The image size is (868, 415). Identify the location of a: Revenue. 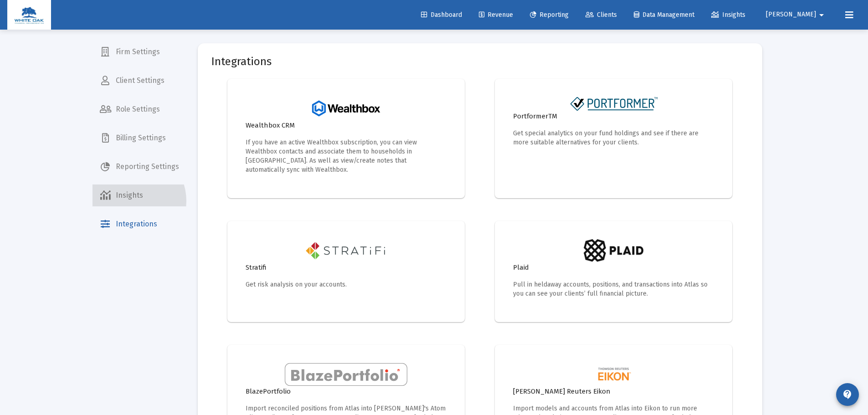
(496, 15).